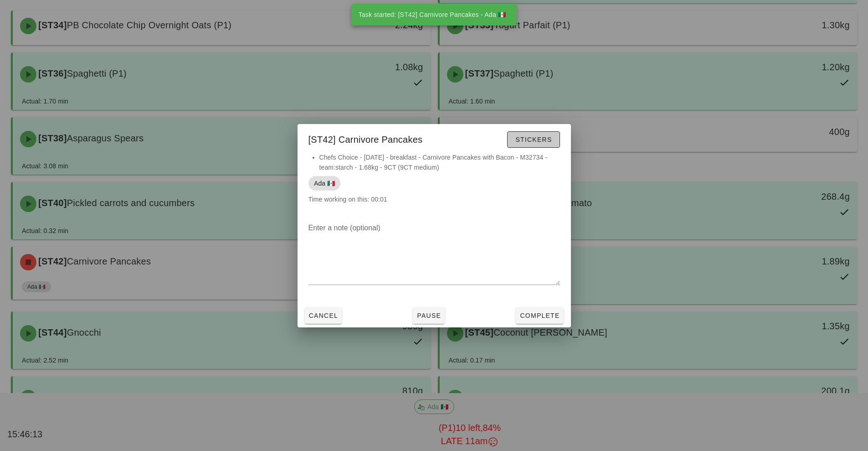  What do you see at coordinates (533, 140) in the screenshot?
I see `span: Stickers` at bounding box center [533, 140].